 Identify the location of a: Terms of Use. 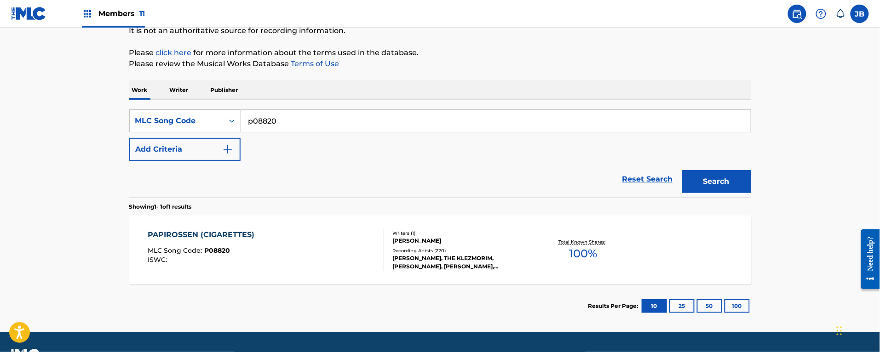
(314, 63).